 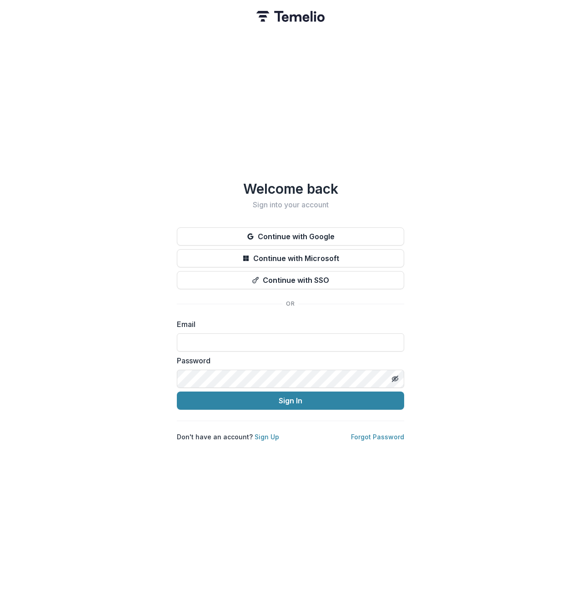 I want to click on h2: Sign into your account, so click(x=290, y=204).